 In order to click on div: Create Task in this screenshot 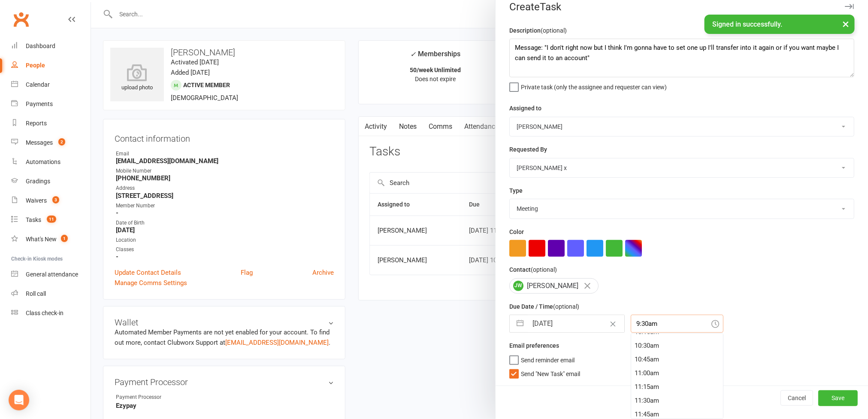, I will do `click(682, 7)`.